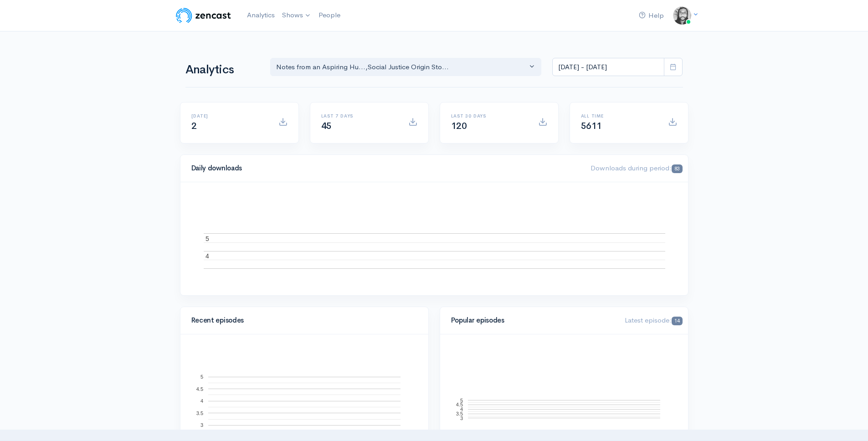  I want to click on div: Notes from an Aspiring Hu... , Social Justice Origin Sto..., so click(402, 67).